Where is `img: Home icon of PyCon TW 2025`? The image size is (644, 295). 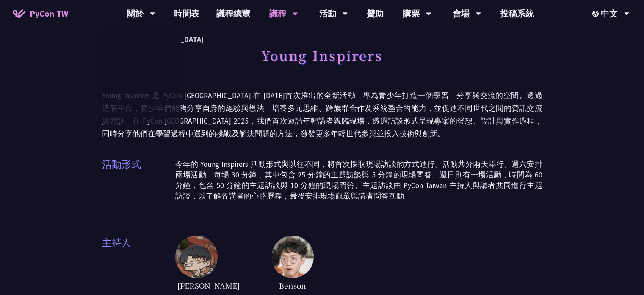
img: Home icon of PyCon TW 2025 is located at coordinates (19, 14).